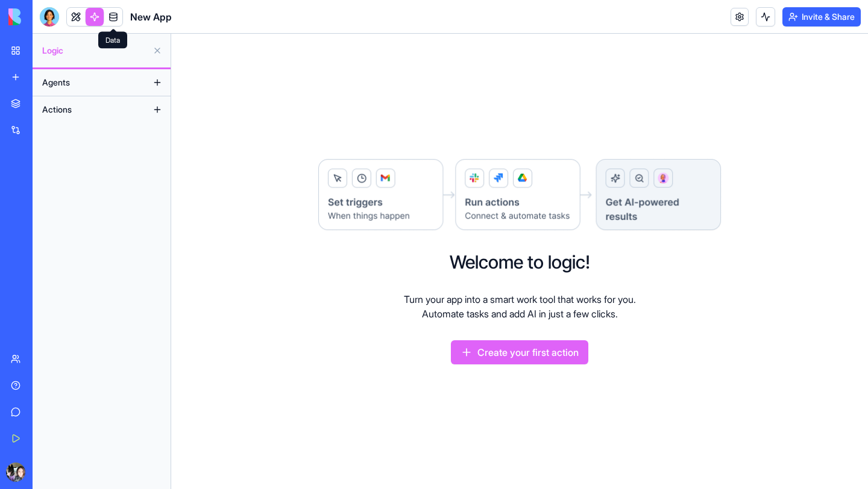  I want to click on button: Create your first action, so click(519, 352).